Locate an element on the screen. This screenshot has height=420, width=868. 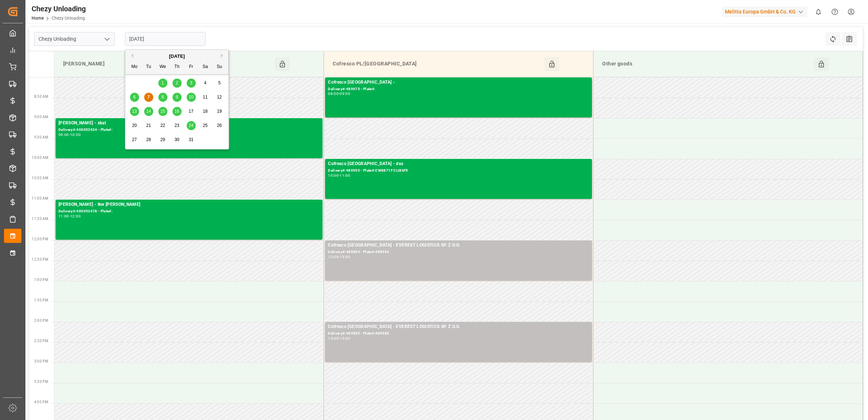
span: 3 is located at coordinates (191, 83).